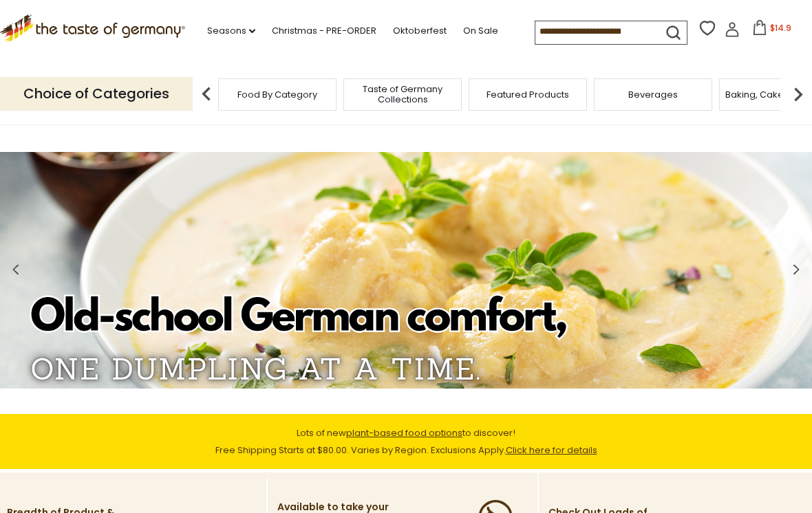  Describe the element at coordinates (528, 94) in the screenshot. I see `span: Featured Products` at that location.